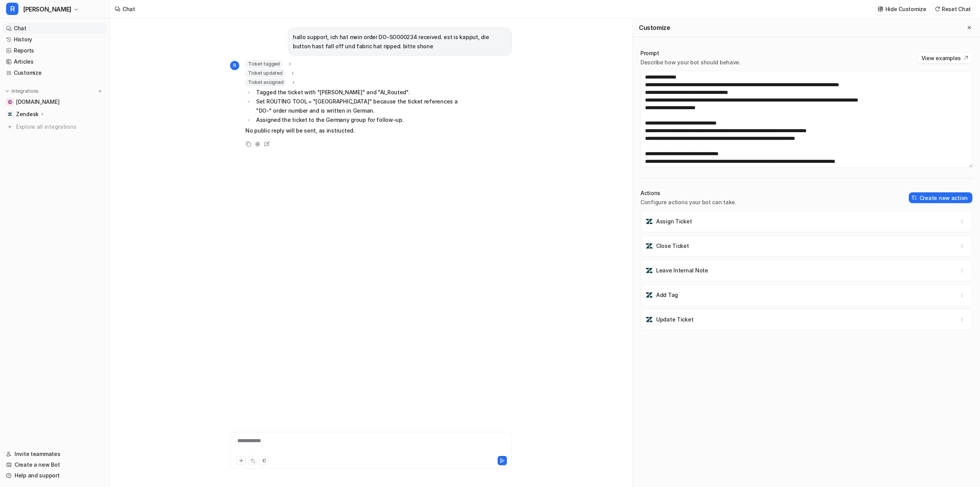 The height and width of the screenshot is (487, 980). What do you see at coordinates (902, 8) in the screenshot?
I see `button: Hide Customize` at bounding box center [902, 8].